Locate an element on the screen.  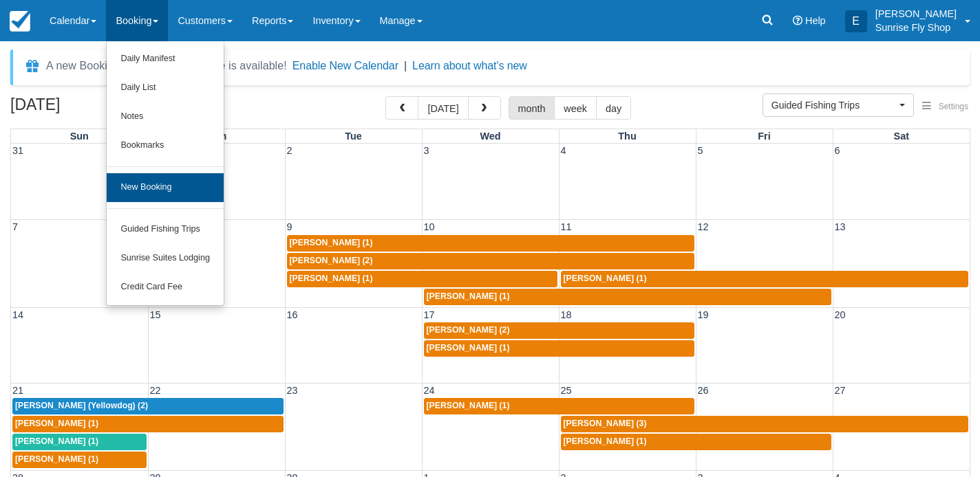
span: 22 is located at coordinates (156, 391).